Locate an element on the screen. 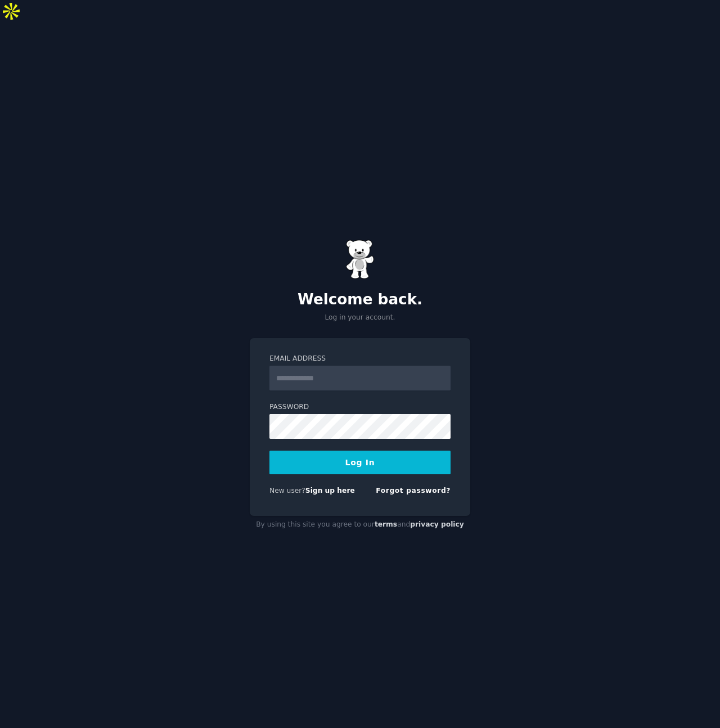  p: Log in your account. is located at coordinates (360, 318).